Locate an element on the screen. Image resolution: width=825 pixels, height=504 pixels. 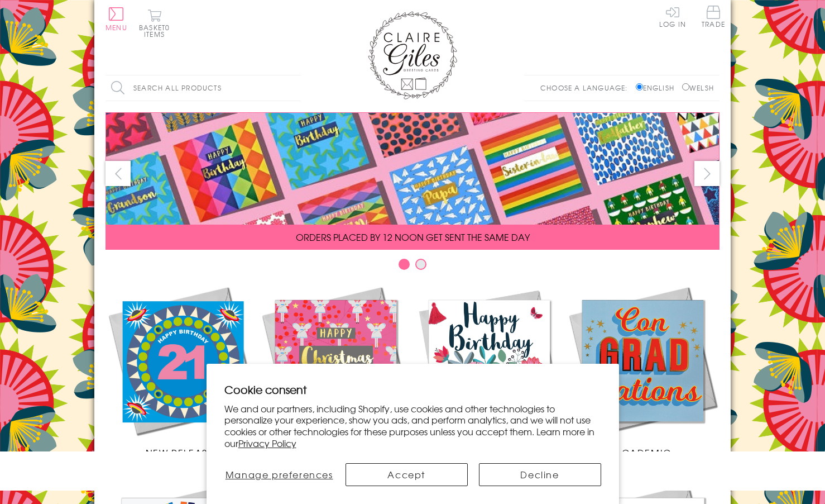
img: Claire Giles Greetings Cards is located at coordinates (412, 55).